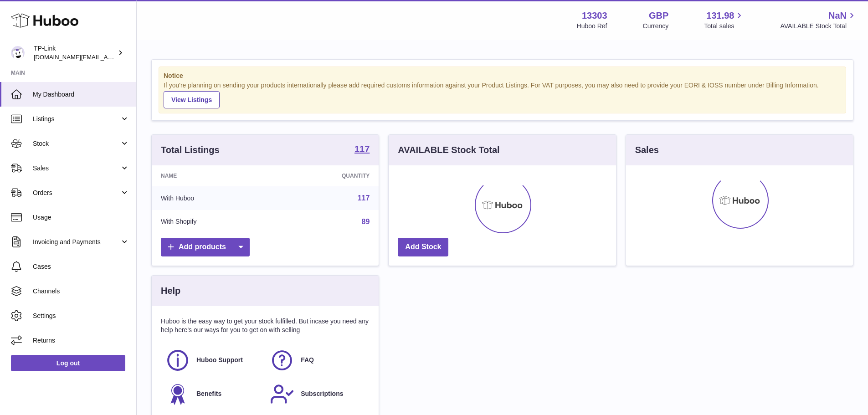 The height and width of the screenshot is (415, 868). Describe the element at coordinates (18, 53) in the screenshot. I see `img: purchase.uk@tp-link.com` at that location.